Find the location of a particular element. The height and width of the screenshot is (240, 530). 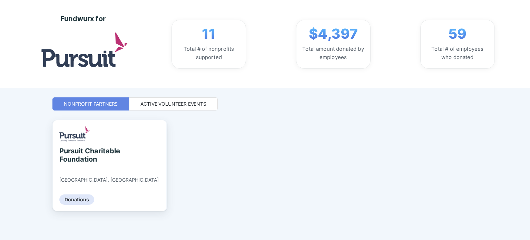

div: Donations is located at coordinates (77, 199).